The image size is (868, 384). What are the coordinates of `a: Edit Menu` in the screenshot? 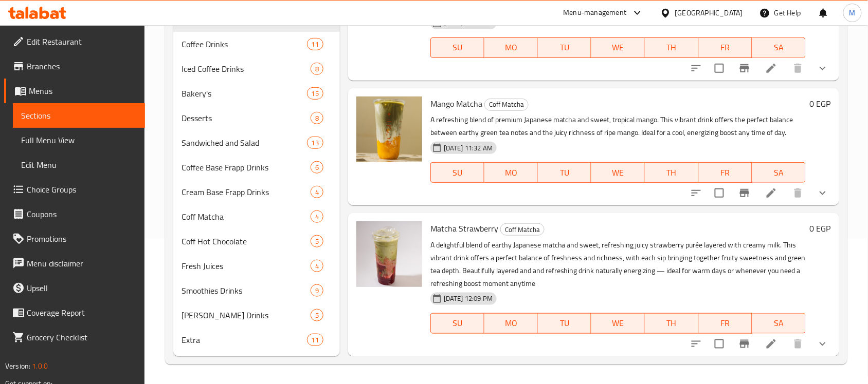 It's located at (79, 165).